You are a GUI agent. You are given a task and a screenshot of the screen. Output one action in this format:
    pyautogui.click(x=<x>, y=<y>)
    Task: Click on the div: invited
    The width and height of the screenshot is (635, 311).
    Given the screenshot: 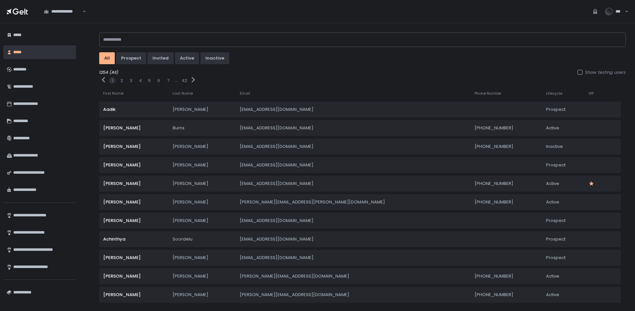 What is the action you would take?
    pyautogui.click(x=160, y=58)
    